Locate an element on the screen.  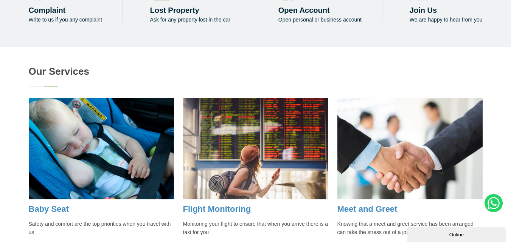
img: Baby Seat is located at coordinates (101, 149).